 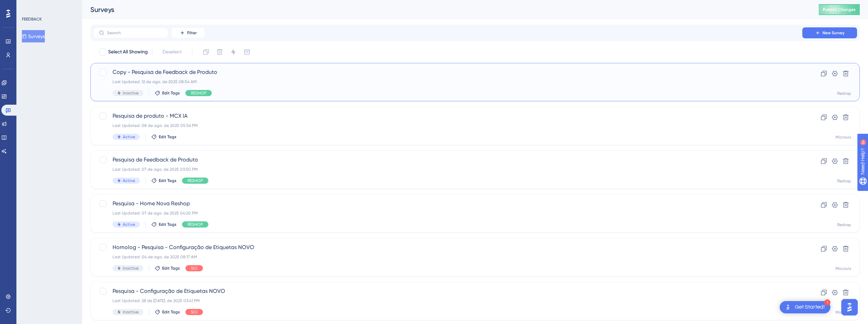 I want to click on button: Surveys, so click(x=34, y=37).